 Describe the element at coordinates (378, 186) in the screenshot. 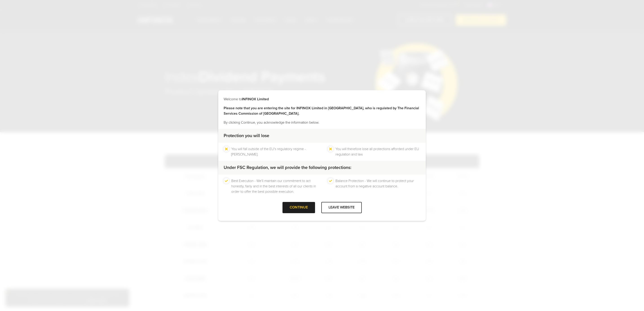

I see `li: Balance Protection - We will continue to protect your account from a negative account balance.` at that location.